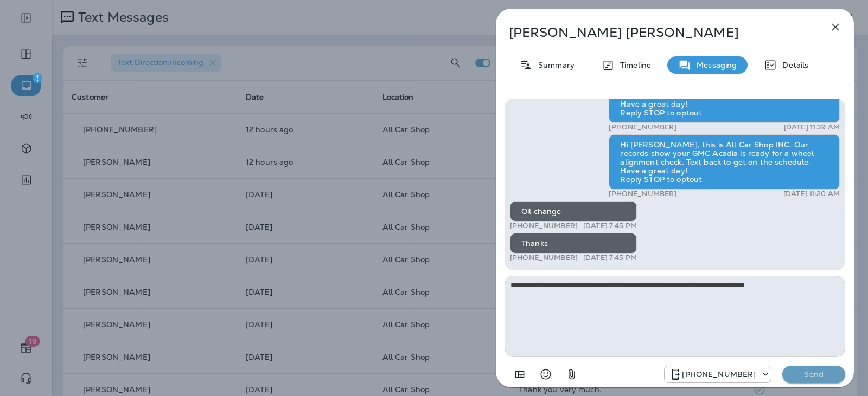  What do you see at coordinates (793, 65) in the screenshot?
I see `p: Details` at bounding box center [793, 65].